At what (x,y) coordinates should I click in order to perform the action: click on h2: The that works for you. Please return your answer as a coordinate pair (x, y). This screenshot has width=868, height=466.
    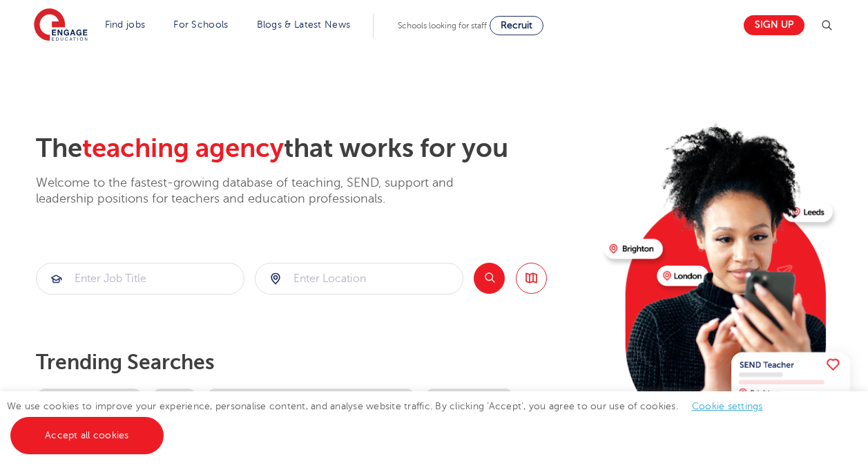
    Looking at the image, I should click on (314, 149).